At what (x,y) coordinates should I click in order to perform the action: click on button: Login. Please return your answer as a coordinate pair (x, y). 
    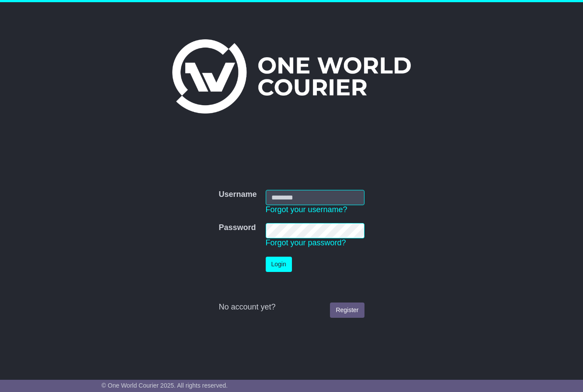
    Looking at the image, I should click on (278, 264).